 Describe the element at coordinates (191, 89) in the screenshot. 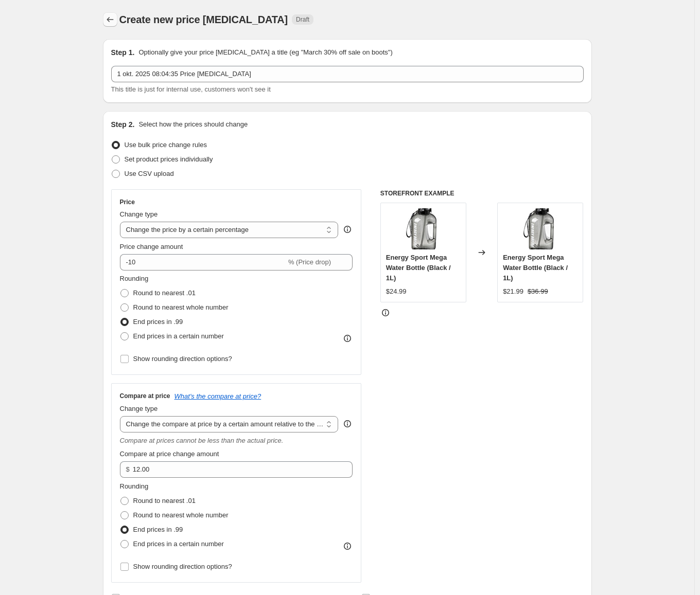

I see `span: This title is just for internal use, customers won't see it` at that location.